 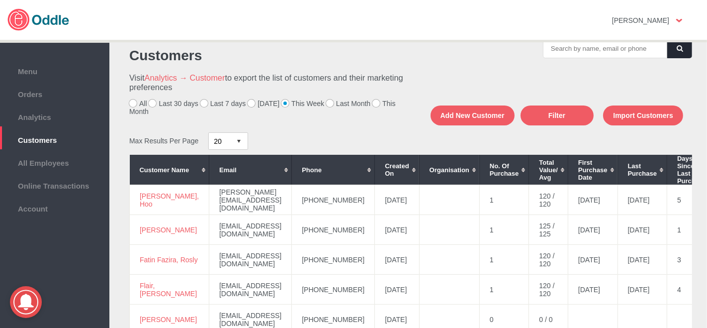 What do you see at coordinates (348, 103) in the screenshot?
I see `label: Last Month` at bounding box center [348, 103].